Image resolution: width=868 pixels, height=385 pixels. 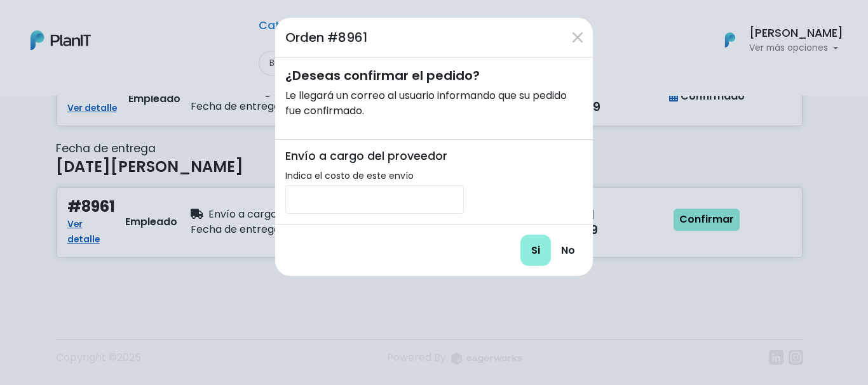 What do you see at coordinates (350, 176) in the screenshot?
I see `label: Indica el costo de este envío` at bounding box center [350, 176].